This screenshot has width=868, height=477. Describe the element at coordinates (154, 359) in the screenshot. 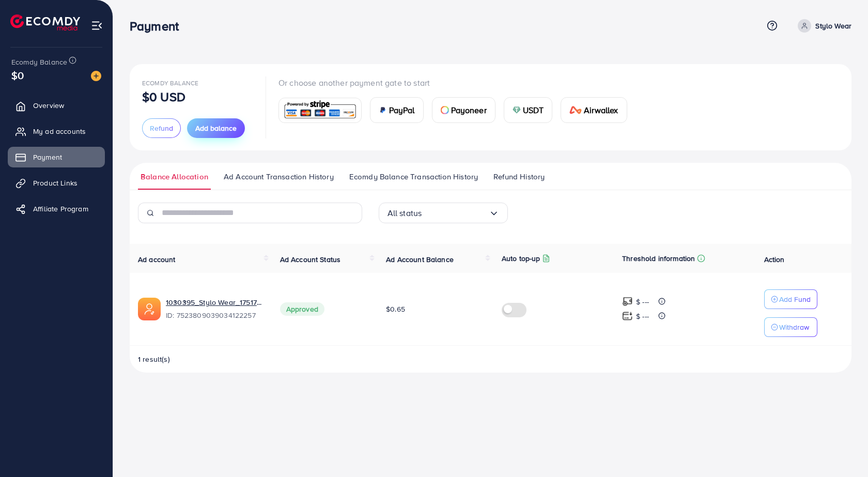

I see `span: 1 result(s)` at that location.